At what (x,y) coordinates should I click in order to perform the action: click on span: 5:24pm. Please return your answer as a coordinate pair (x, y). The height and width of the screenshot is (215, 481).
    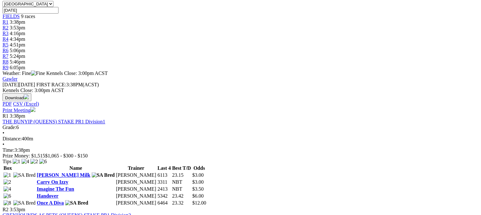
    Looking at the image, I should click on (17, 56).